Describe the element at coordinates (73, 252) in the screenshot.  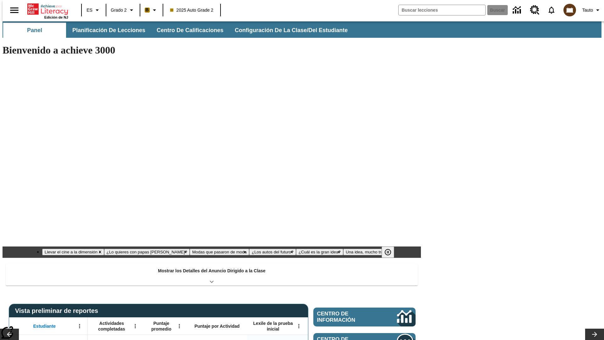
I see `button: Diapositiva 1 Llevar el cine a la dimensión X` at that location.